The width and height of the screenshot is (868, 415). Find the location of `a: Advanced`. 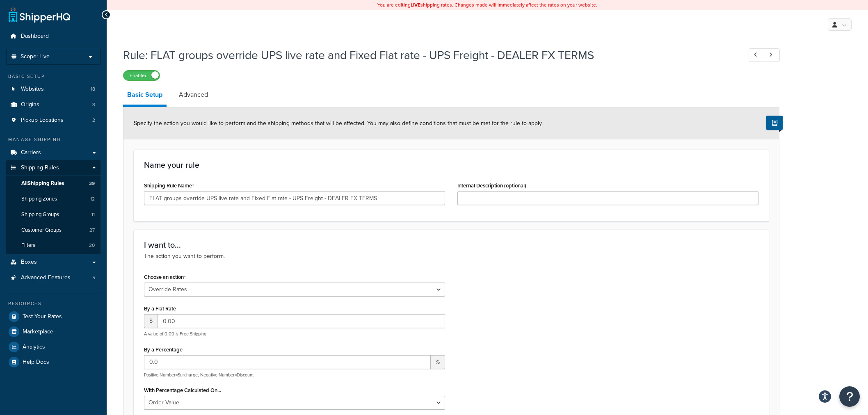

a: Advanced is located at coordinates (193, 95).